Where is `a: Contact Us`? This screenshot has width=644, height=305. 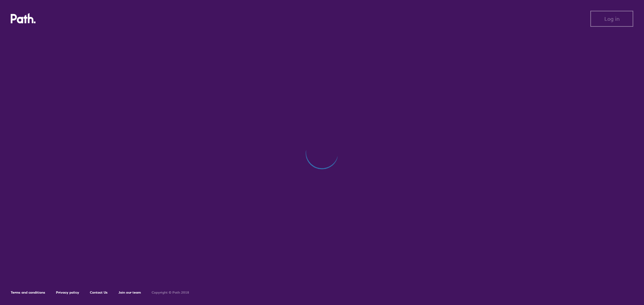
a: Contact Us is located at coordinates (98, 293).